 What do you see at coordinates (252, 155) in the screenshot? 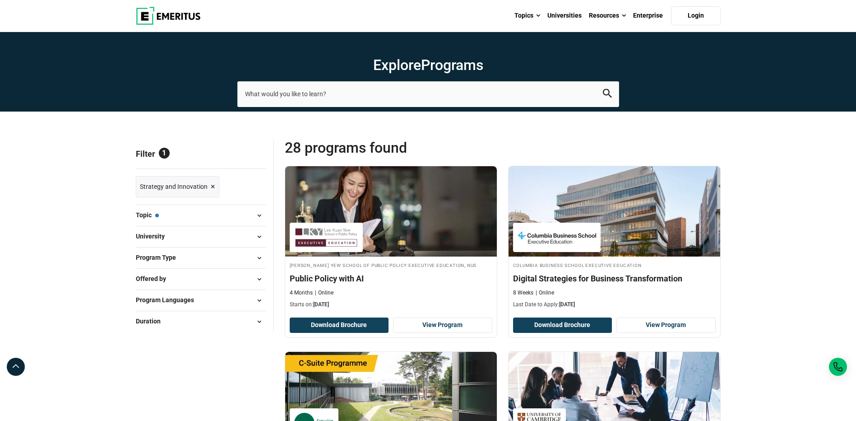
I see `a: Reset all` at bounding box center [252, 155].